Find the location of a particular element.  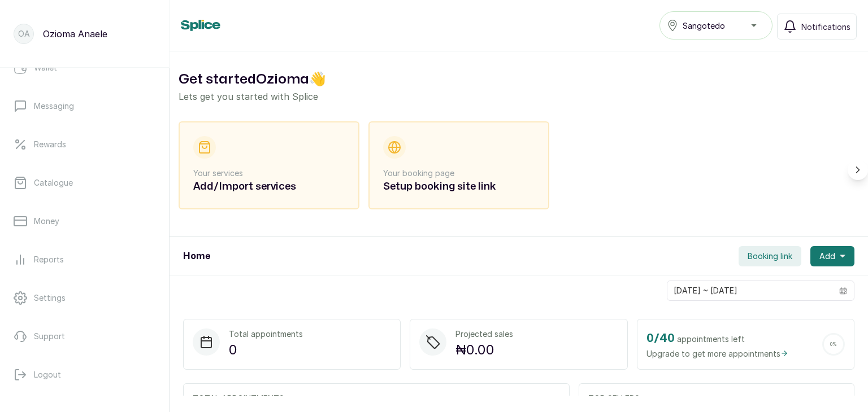

span: Booking link is located at coordinates (770, 256).